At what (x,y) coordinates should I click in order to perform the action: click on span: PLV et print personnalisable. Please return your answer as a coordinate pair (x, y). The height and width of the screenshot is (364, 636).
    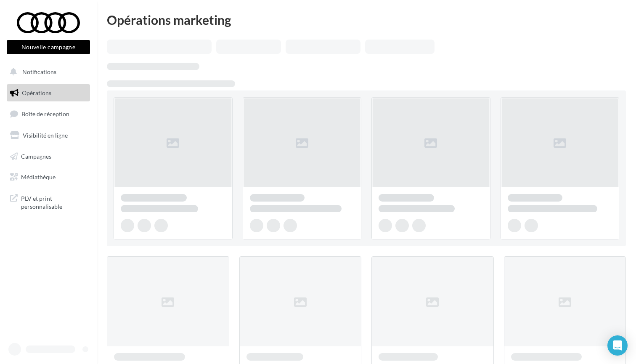
    Looking at the image, I should click on (54, 201).